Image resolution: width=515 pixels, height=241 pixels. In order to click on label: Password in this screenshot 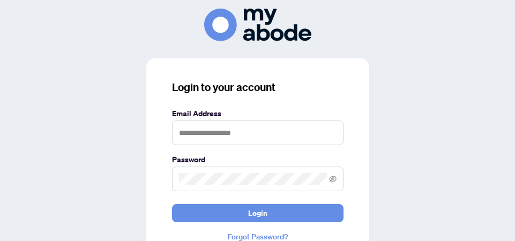, I will do `click(258, 160)`.